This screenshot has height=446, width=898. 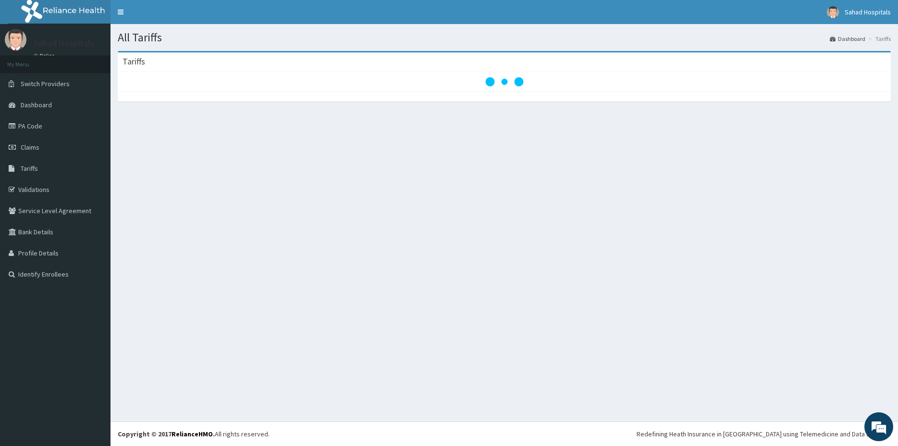 What do you see at coordinates (36, 105) in the screenshot?
I see `span: Dashboard` at bounding box center [36, 105].